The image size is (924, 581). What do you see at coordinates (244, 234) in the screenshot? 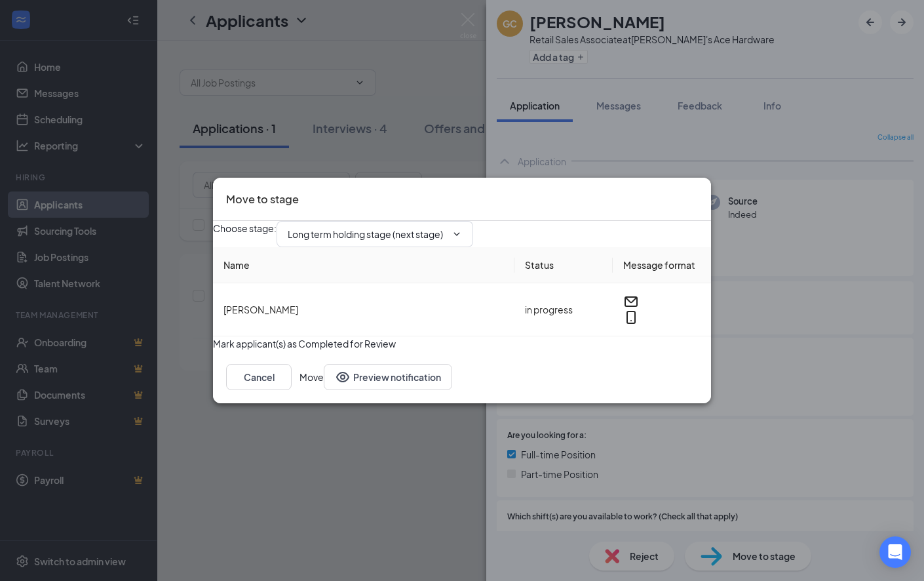
I see `span: Choose stage :` at bounding box center [244, 234].